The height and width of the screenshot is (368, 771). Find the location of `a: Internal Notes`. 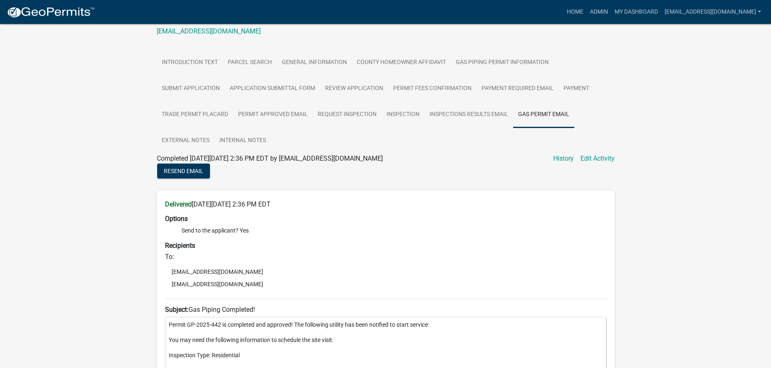

a: Internal Notes is located at coordinates (243, 141).